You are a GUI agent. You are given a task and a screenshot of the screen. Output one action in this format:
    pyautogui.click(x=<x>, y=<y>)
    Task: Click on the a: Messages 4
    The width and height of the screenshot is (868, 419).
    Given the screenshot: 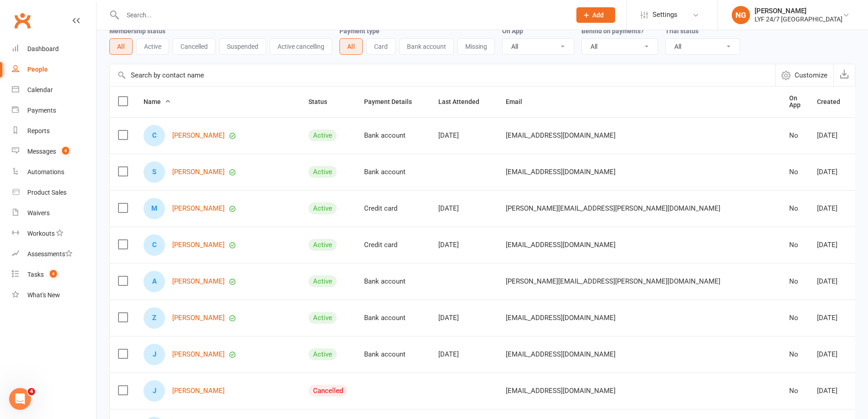 What is the action you would take?
    pyautogui.click(x=54, y=151)
    